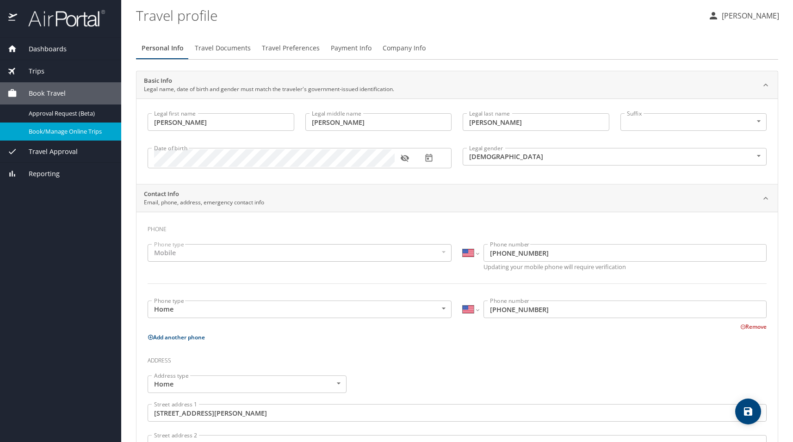 The width and height of the screenshot is (793, 442). Describe the element at coordinates (269, 89) in the screenshot. I see `p: Legal name, date of birth and gender must match the traveler's government-issued identification.` at that location.